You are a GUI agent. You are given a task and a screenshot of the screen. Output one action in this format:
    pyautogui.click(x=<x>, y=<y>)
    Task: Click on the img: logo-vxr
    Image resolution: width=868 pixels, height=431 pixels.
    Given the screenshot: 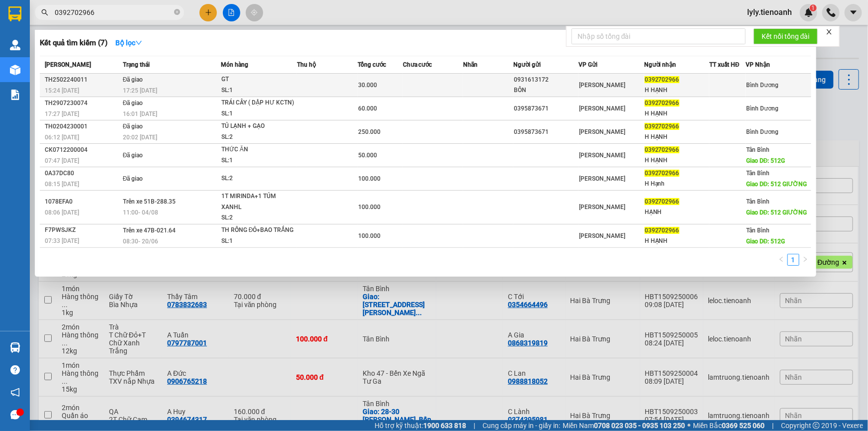 What is the action you would take?
    pyautogui.click(x=15, y=14)
    